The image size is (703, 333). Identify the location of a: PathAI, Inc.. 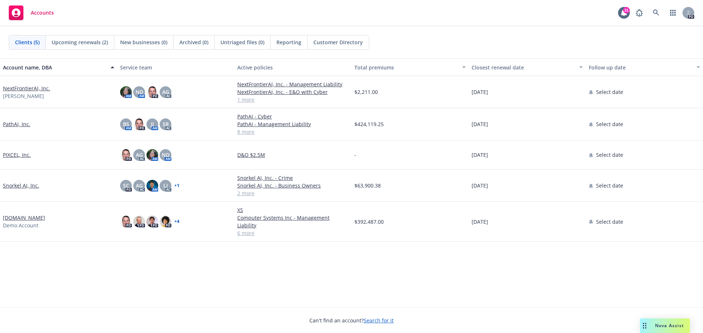
(16, 124).